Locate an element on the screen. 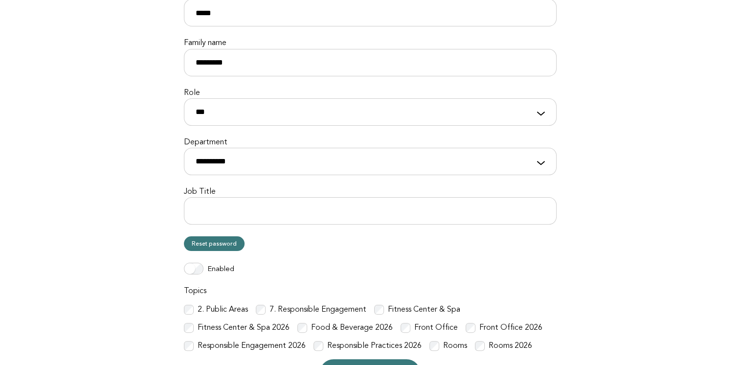  label: Front Office 2026 is located at coordinates (511, 328).